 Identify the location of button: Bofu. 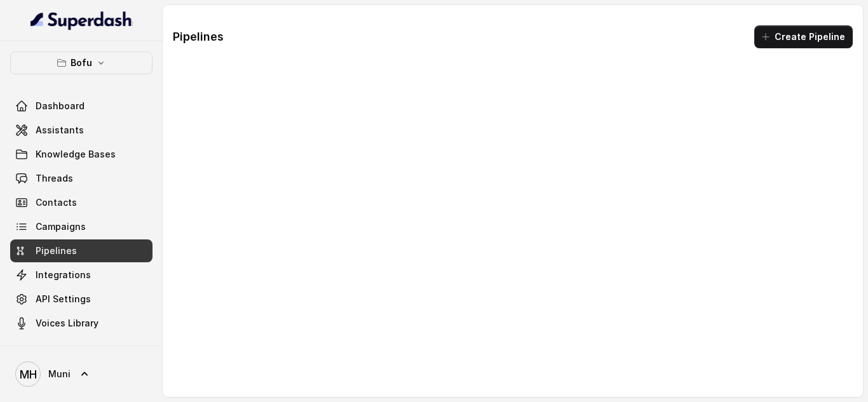
(81, 63).